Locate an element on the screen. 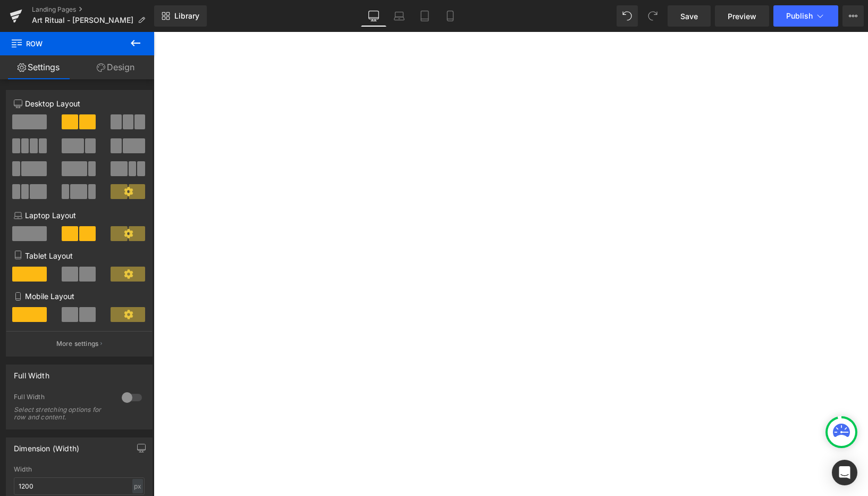  p: Desktop Layout is located at coordinates (79, 103).